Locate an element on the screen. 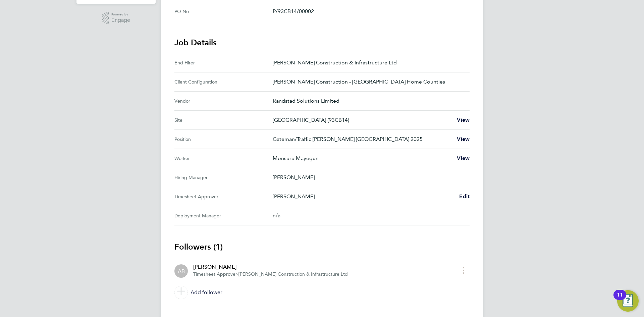 This screenshot has width=644, height=317. div: Site is located at coordinates (224, 120).